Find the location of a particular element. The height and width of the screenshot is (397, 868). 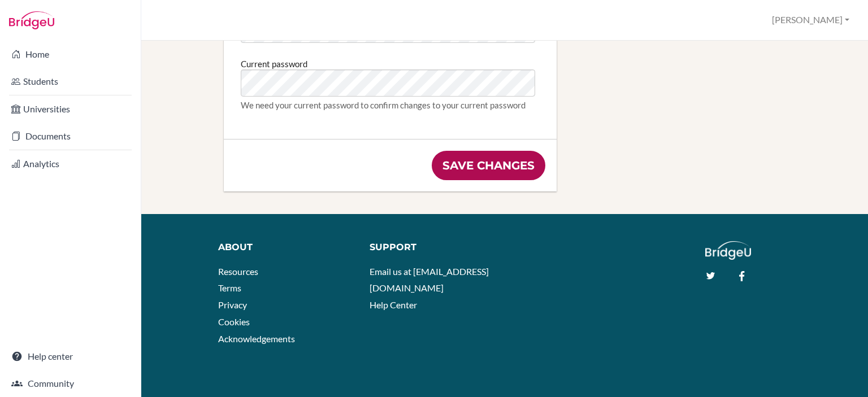

a: Documents is located at coordinates (70, 136).